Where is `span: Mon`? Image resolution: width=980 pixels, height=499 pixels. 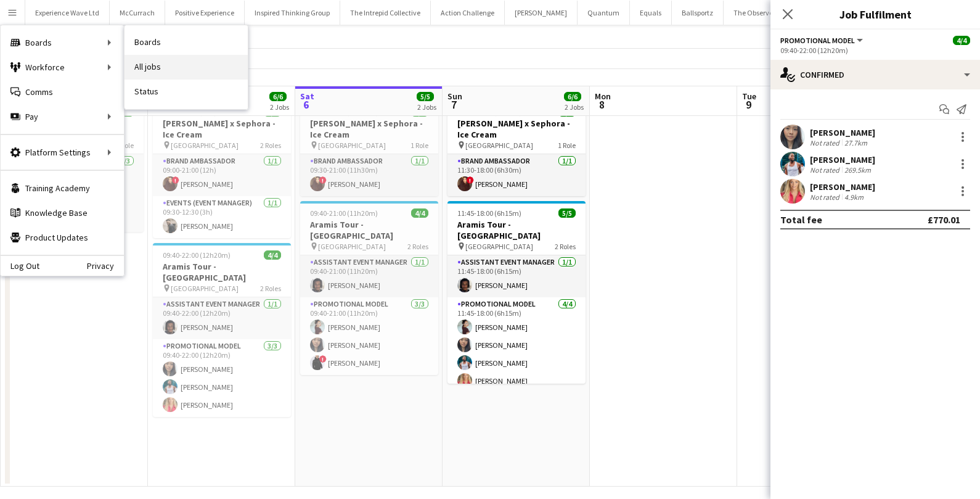 span: Mon is located at coordinates (603, 96).